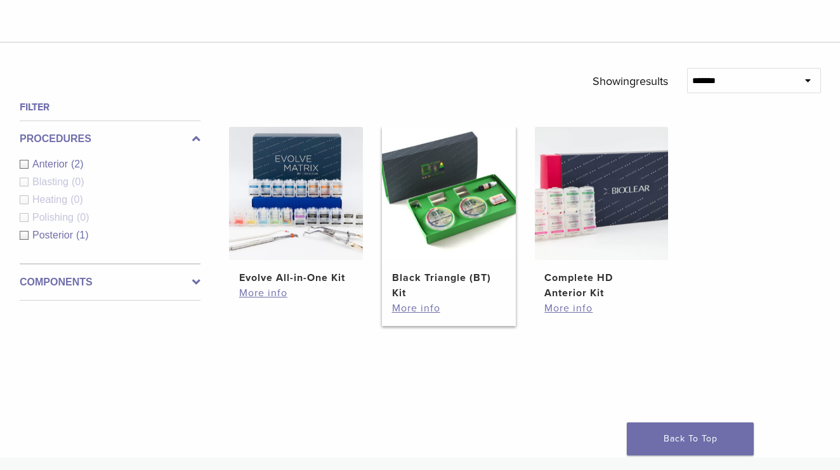 Image resolution: width=840 pixels, height=470 pixels. What do you see at coordinates (82, 235) in the screenshot?
I see `span: (1)` at bounding box center [82, 235].